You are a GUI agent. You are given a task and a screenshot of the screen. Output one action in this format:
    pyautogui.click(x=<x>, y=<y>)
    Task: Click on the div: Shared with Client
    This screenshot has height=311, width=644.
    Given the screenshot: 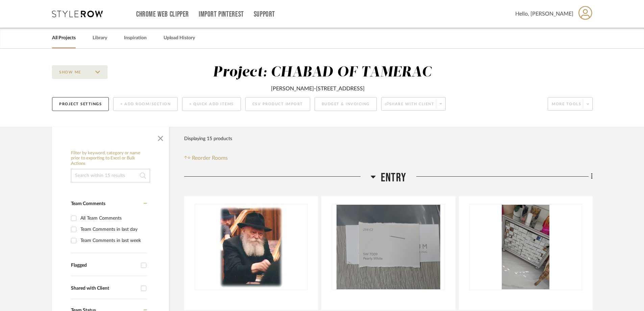 What is the action you would take?
    pyautogui.click(x=104, y=288)
    